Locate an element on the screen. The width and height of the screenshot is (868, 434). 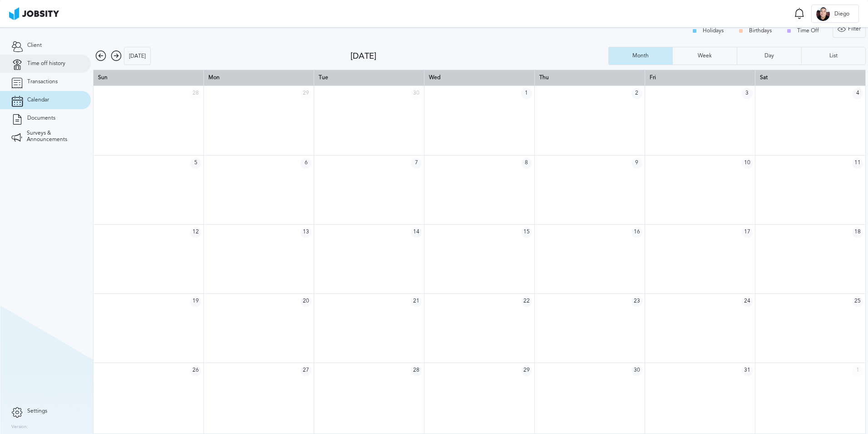
span: Sun is located at coordinates (103, 77).